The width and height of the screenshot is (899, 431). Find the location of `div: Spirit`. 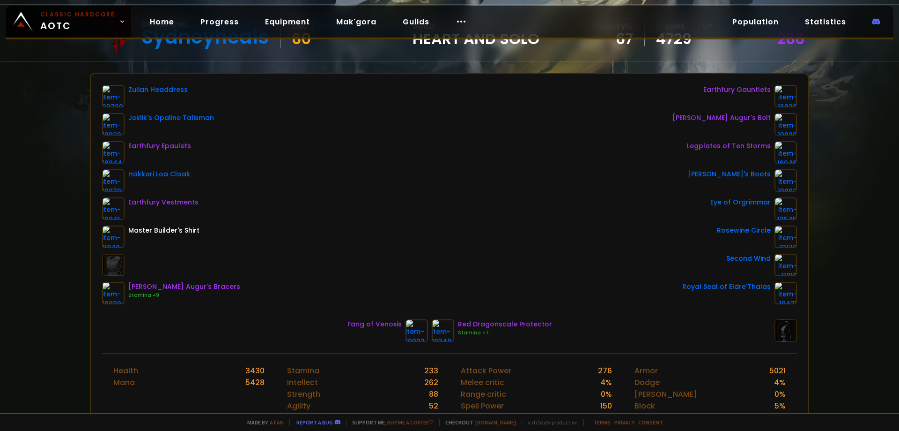

div: Spirit is located at coordinates (297, 417).